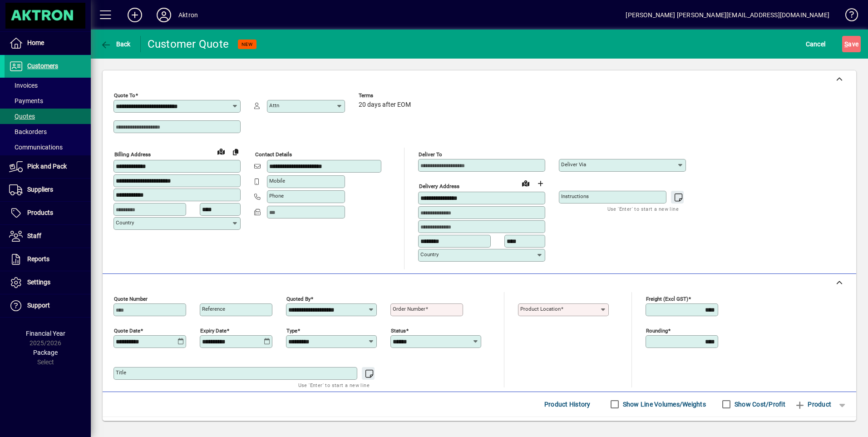 The image size is (868, 437). Describe the element at coordinates (663, 404) in the screenshot. I see `label: Show Line Volumes/Weights` at that location.